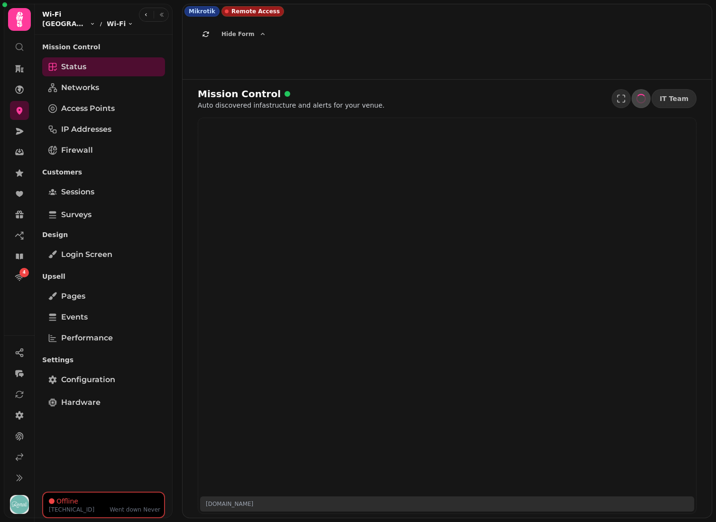 The width and height of the screenshot is (716, 522). What do you see at coordinates (103, 109) in the screenshot?
I see `a: Access Points` at bounding box center [103, 109].